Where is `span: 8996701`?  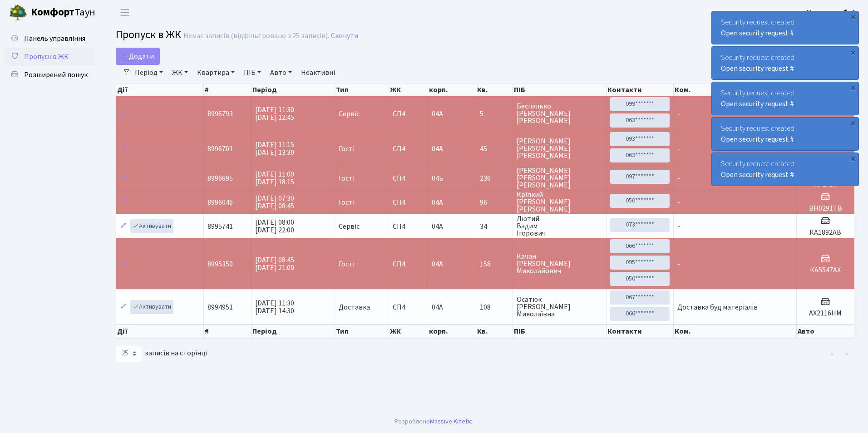 span: 8996701 is located at coordinates (220, 149).